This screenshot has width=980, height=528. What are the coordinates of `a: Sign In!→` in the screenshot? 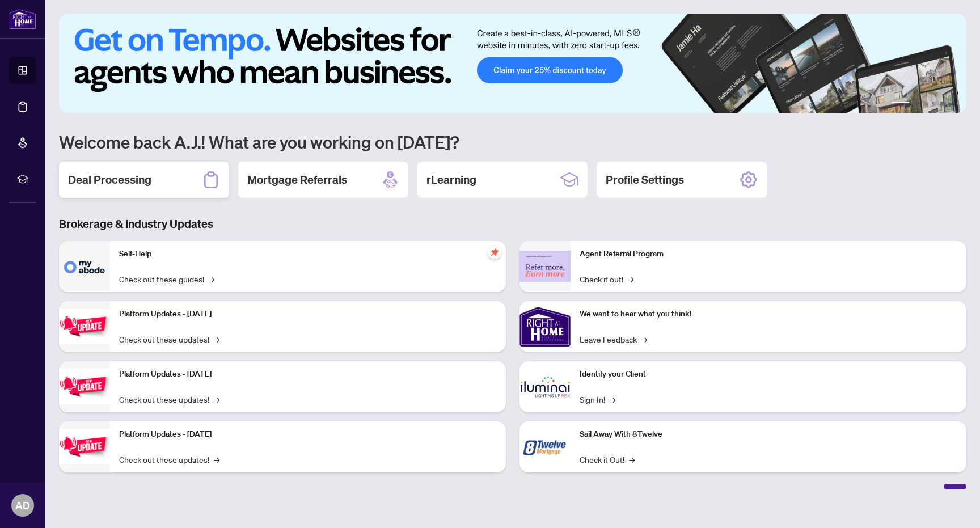 It's located at (598, 399).